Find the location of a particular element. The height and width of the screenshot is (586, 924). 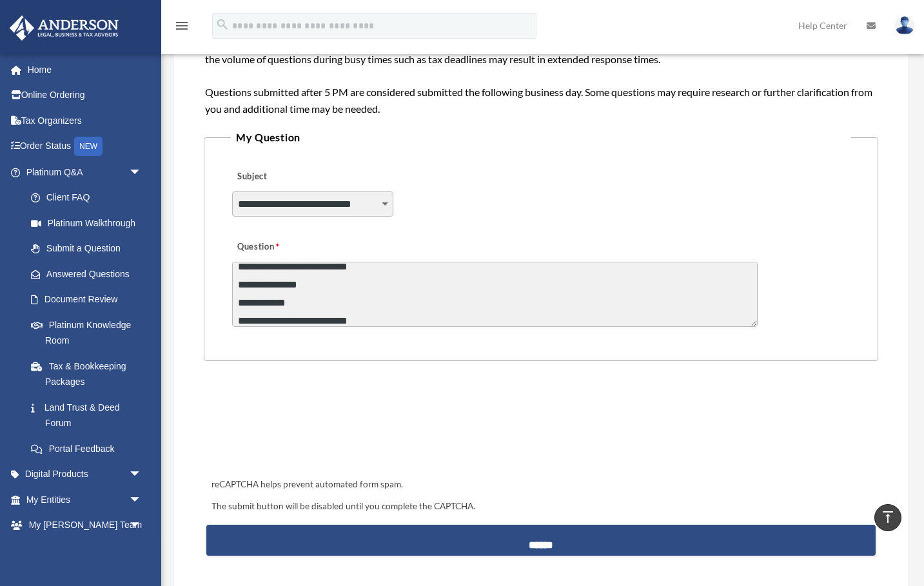

a: menu is located at coordinates (182, 28).